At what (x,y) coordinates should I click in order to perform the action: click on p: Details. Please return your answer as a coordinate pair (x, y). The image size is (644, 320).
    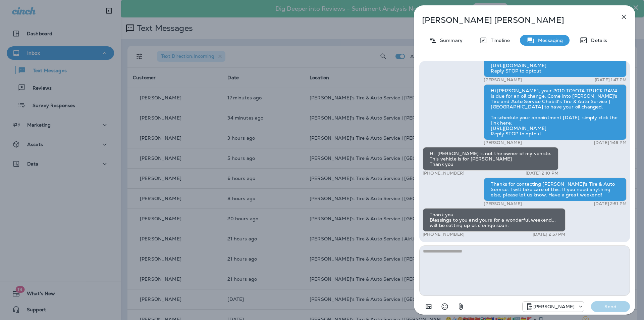
    Looking at the image, I should click on (598, 41).